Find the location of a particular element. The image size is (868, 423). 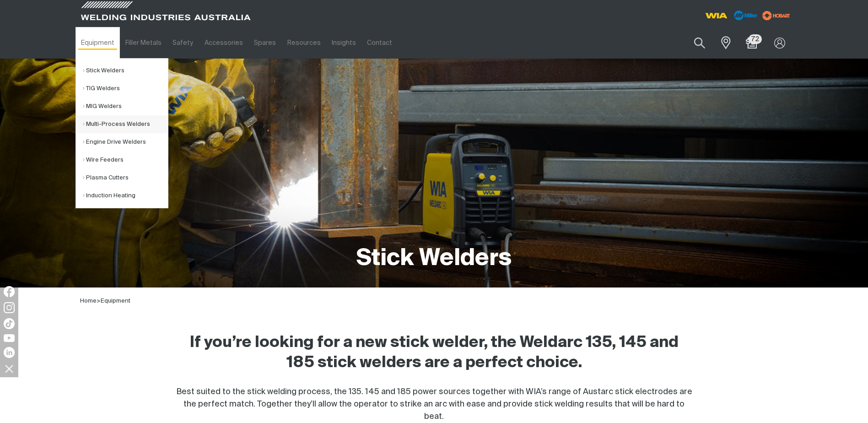

img: TikTok is located at coordinates (9, 324).